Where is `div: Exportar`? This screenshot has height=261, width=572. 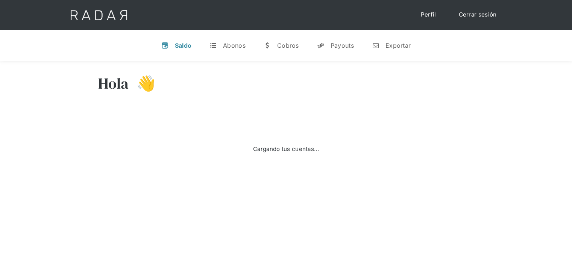
div: Exportar is located at coordinates (398, 45).